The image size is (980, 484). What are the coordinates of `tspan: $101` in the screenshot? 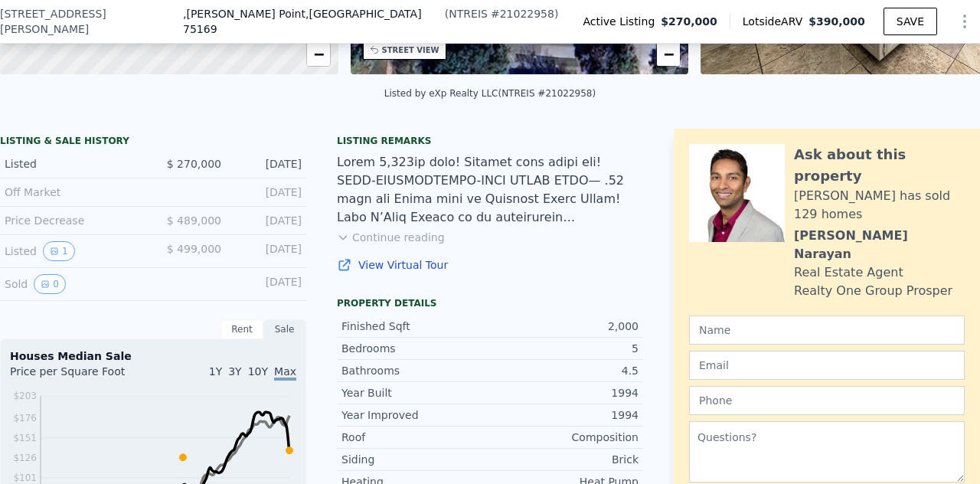 It's located at (24, 478).